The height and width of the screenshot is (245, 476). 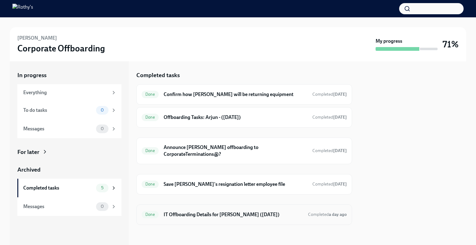 I want to click on h3: Corporate Offboarding, so click(x=61, y=48).